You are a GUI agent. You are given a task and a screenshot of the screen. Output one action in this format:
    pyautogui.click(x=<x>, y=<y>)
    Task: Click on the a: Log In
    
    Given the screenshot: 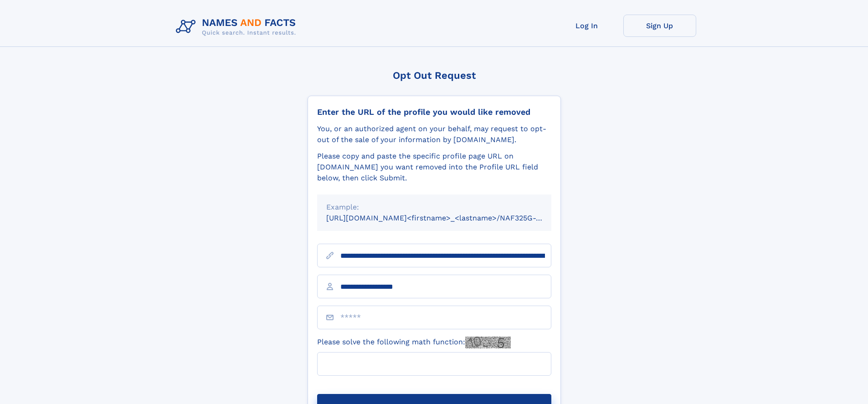 What is the action you would take?
    pyautogui.click(x=587, y=25)
    